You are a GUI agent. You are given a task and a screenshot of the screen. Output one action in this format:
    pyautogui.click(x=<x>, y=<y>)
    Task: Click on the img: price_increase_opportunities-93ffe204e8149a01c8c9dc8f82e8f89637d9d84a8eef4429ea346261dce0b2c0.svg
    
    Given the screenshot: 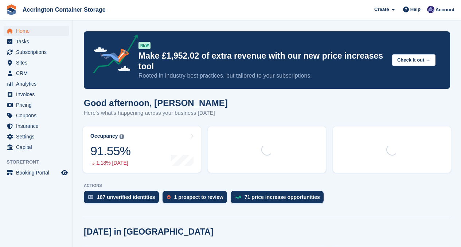 What is the action you would take?
    pyautogui.click(x=238, y=197)
    